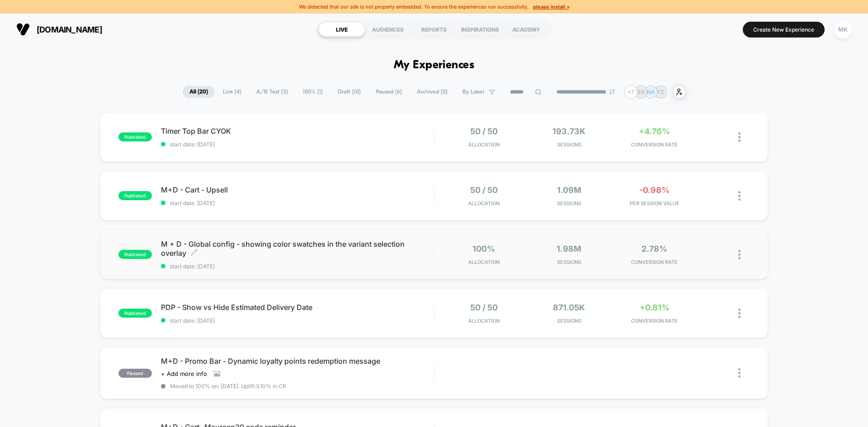  I want to click on span: -0.98%, so click(654, 190).